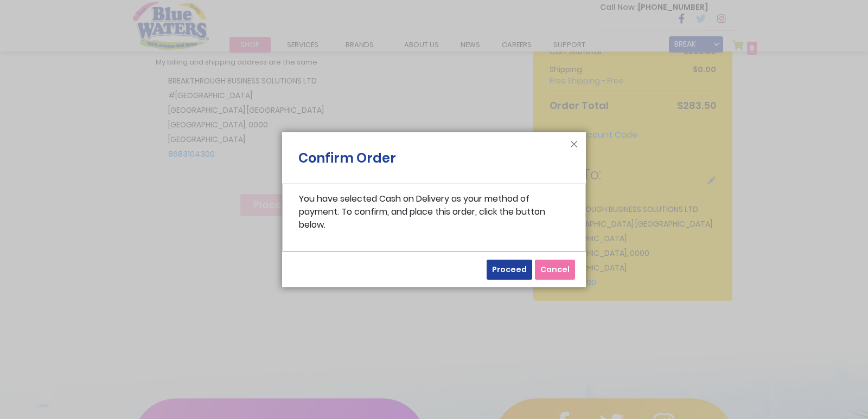 The height and width of the screenshot is (419, 868). What do you see at coordinates (347, 161) in the screenshot?
I see `h1: Confirm Order` at bounding box center [347, 161].